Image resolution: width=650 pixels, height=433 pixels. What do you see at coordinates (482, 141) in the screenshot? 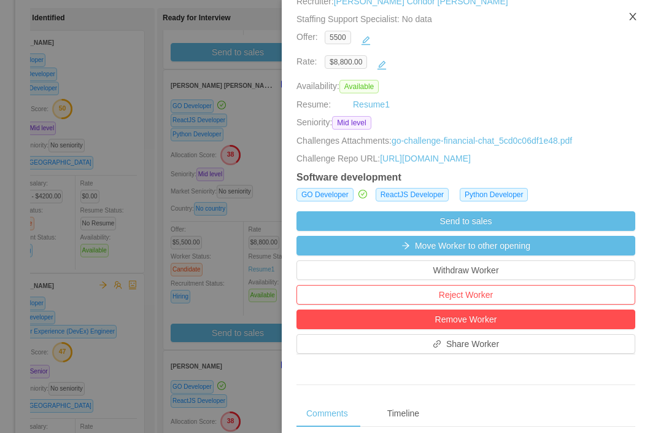
I see `a: go-challenge-financial-chat_5cd0c06df1e48.pdf` at bounding box center [482, 141].